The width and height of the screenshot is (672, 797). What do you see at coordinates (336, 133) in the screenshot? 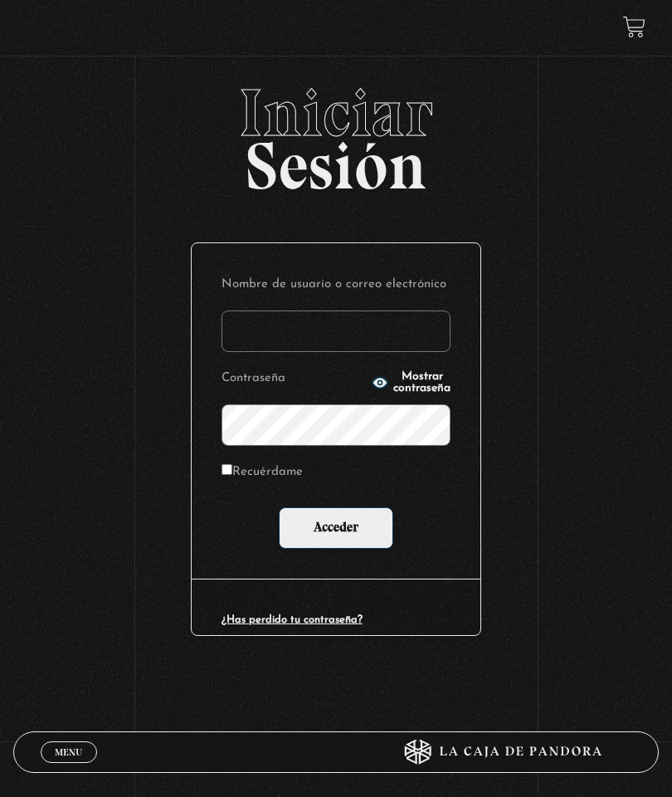
I see `h2: Sesión` at bounding box center [336, 133].